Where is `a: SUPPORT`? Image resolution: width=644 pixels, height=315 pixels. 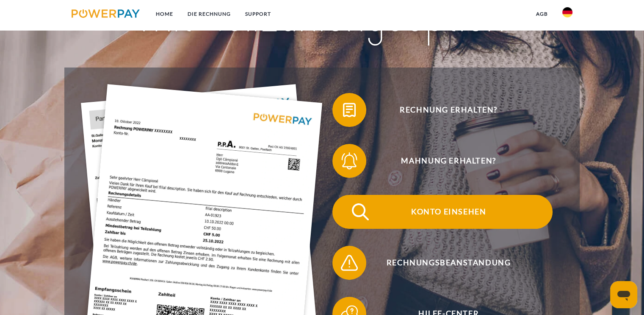
a: SUPPORT is located at coordinates (258, 14).